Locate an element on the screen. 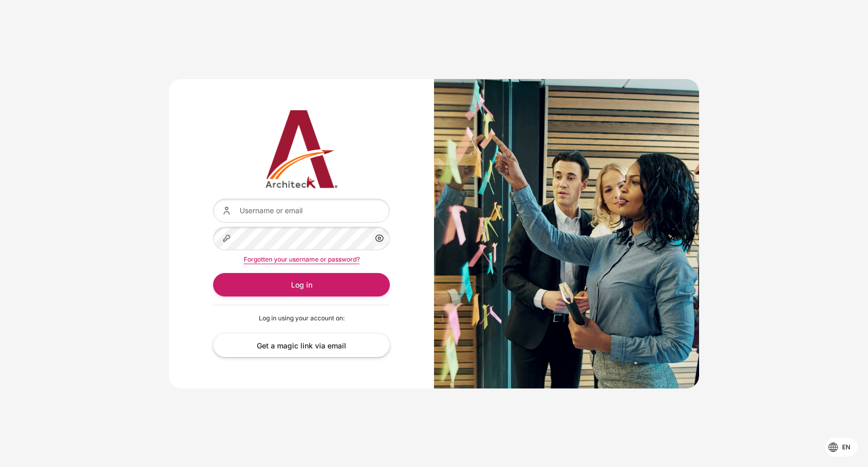 The image size is (868, 467). a: Architeck 12 Architeck 12 is located at coordinates (302, 149).